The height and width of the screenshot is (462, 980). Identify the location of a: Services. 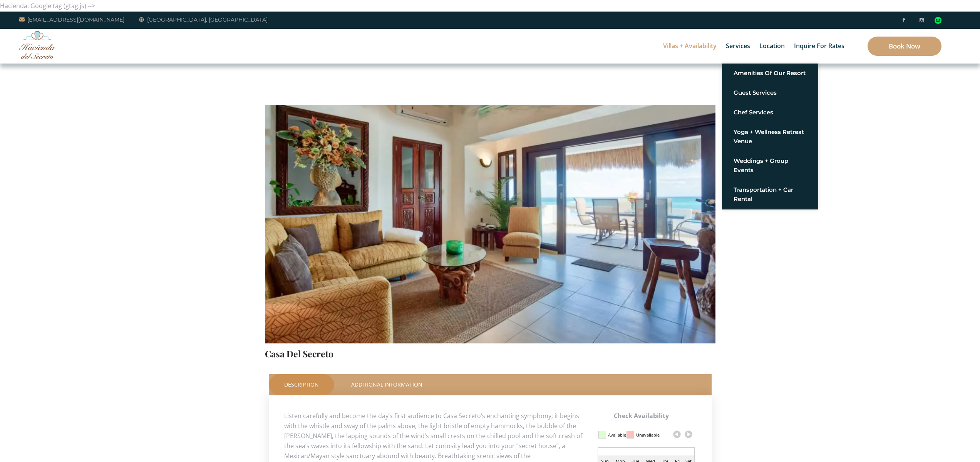
(738, 46).